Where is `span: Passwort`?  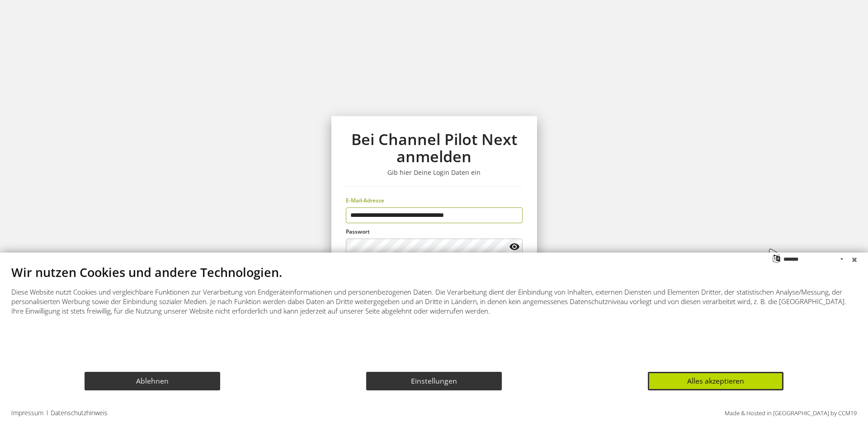 span: Passwort is located at coordinates (358, 231).